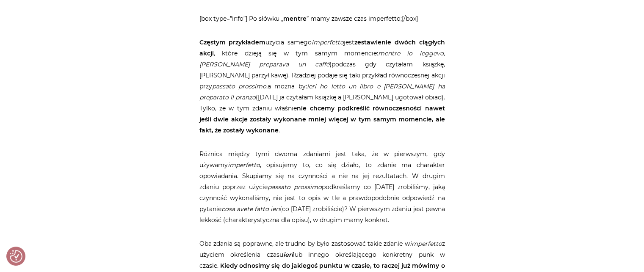  What do you see at coordinates (233, 42) in the screenshot?
I see `strong: Częstym przykładem` at bounding box center [233, 42].